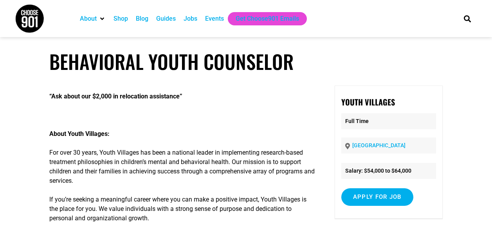 This screenshot has height=232, width=492. What do you see at coordinates (368, 102) in the screenshot?
I see `strong: Youth Villages` at bounding box center [368, 102].